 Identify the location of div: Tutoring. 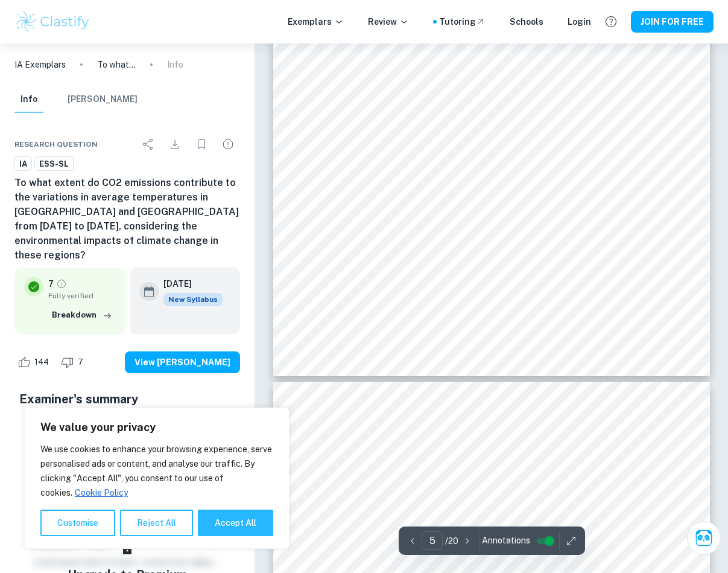
(463, 21).